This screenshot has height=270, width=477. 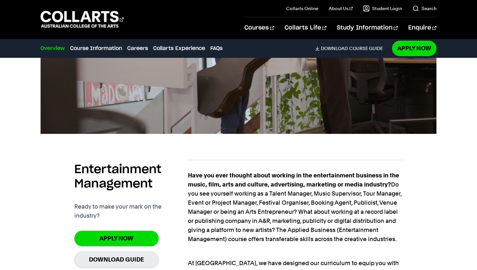 What do you see at coordinates (138, 48) in the screenshot?
I see `a: Careers` at bounding box center [138, 48].